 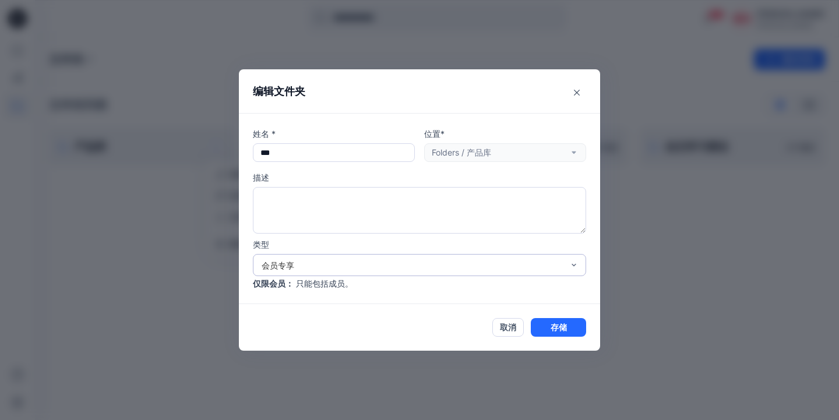 What do you see at coordinates (273, 283) in the screenshot?
I see `p: 仅限会员 ：` at bounding box center [273, 283].